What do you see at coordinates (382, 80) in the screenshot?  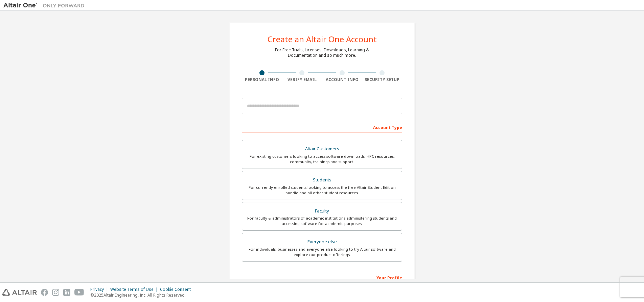 I see `div: Security Setup` at bounding box center [382, 80].